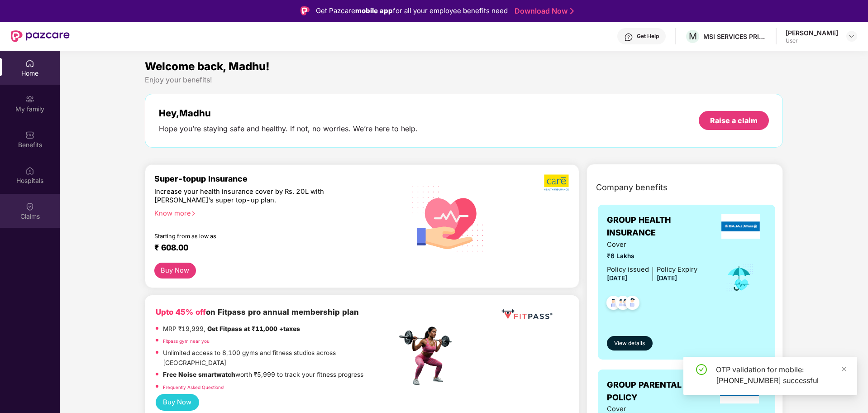 The image size is (868, 413). Describe the element at coordinates (288, 113) in the screenshot. I see `div: Hey, Madhu` at that location.